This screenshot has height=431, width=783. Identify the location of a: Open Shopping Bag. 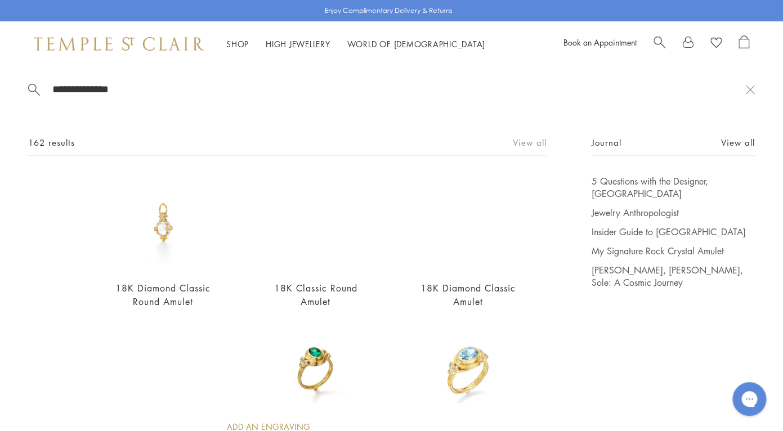
(744, 44).